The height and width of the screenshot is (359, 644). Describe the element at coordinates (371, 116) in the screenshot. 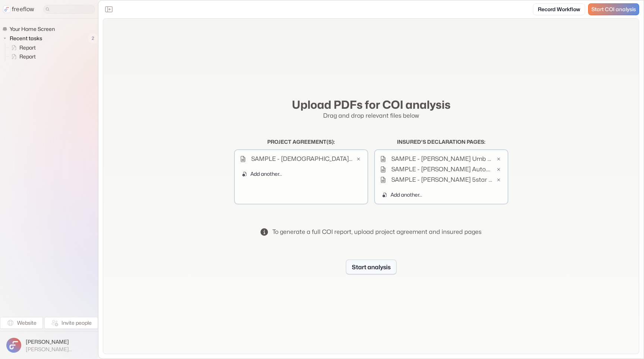

I see `p: Drag and drop relevant files below` at that location.